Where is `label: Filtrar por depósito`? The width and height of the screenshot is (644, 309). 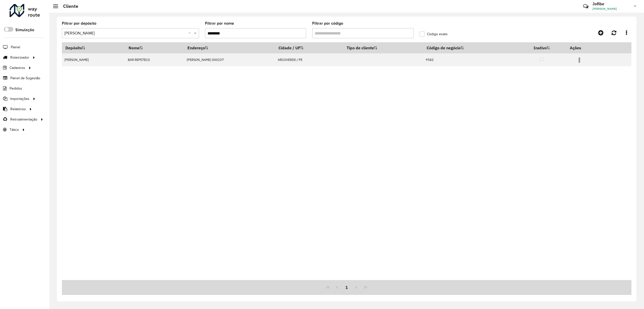 label: Filtrar por depósito is located at coordinates (79, 23).